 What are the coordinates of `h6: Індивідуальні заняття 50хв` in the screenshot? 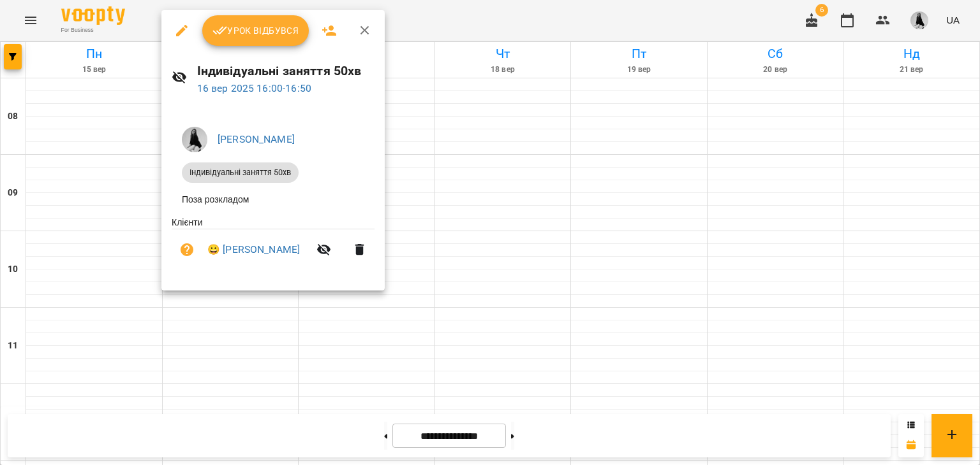 It's located at (286, 71).